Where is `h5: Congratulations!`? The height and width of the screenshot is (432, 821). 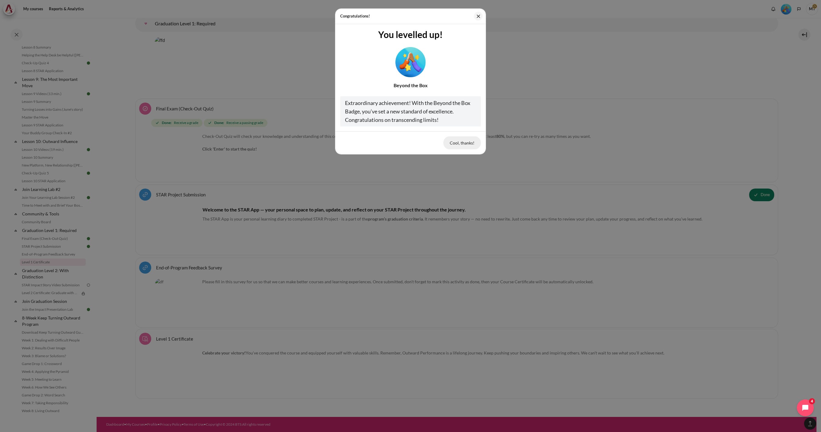 h5: Congratulations! is located at coordinates (355, 16).